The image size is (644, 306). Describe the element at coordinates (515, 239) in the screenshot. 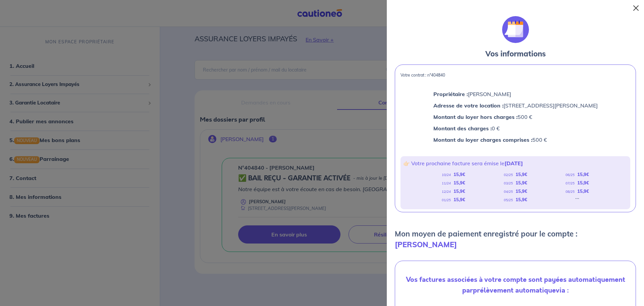

I see `p: Mon moyen de paiement enregistré pour le compte :` at that location.